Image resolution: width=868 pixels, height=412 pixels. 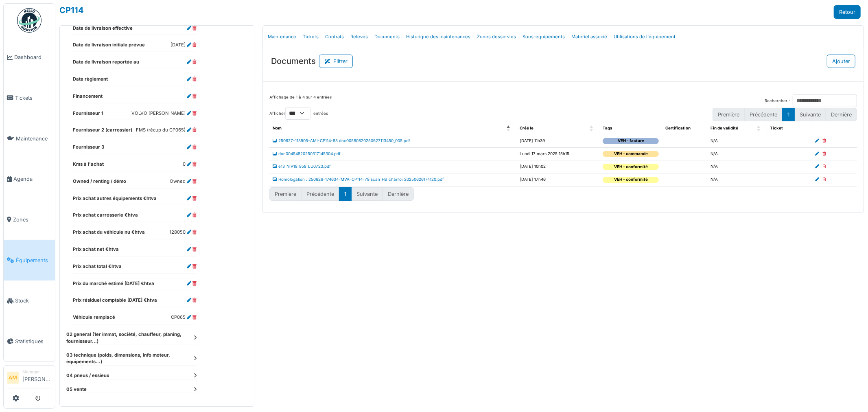 What do you see at coordinates (387, 37) in the screenshot?
I see `a: Documents` at bounding box center [387, 37].